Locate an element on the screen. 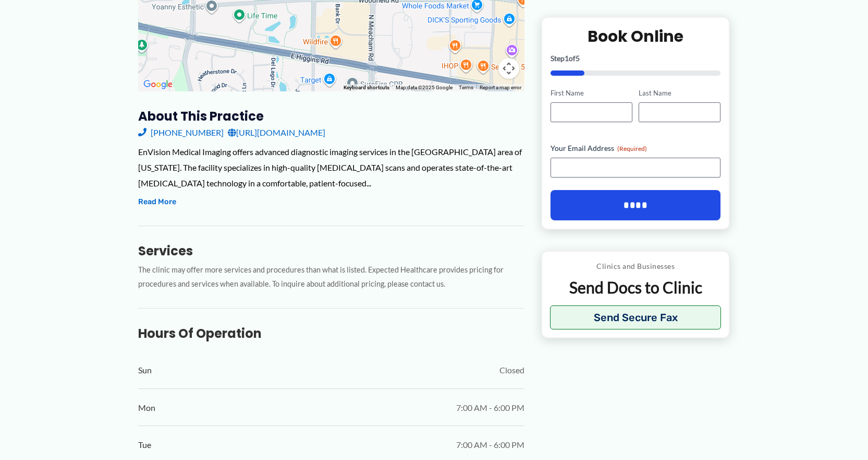 The height and width of the screenshot is (460, 868). span: Closed is located at coordinates (512, 370).